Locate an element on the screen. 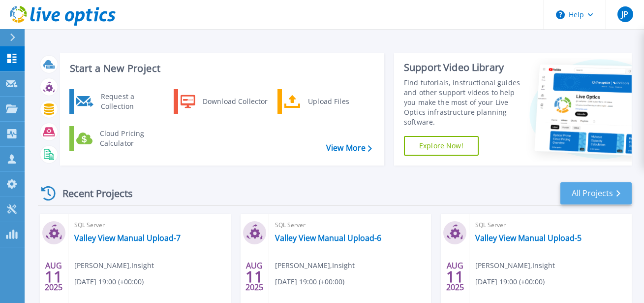 Image resolution: width=644 pixels, height=303 pixels. span: JP is located at coordinates (625, 14).